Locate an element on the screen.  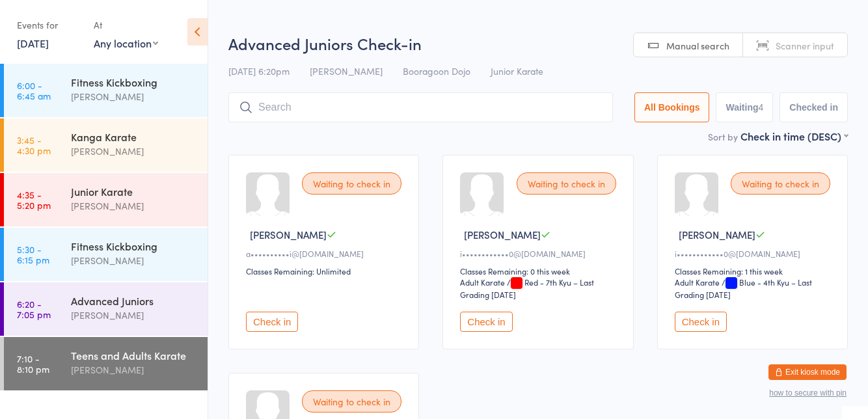
button: how to secure with pin is located at coordinates (808, 393).